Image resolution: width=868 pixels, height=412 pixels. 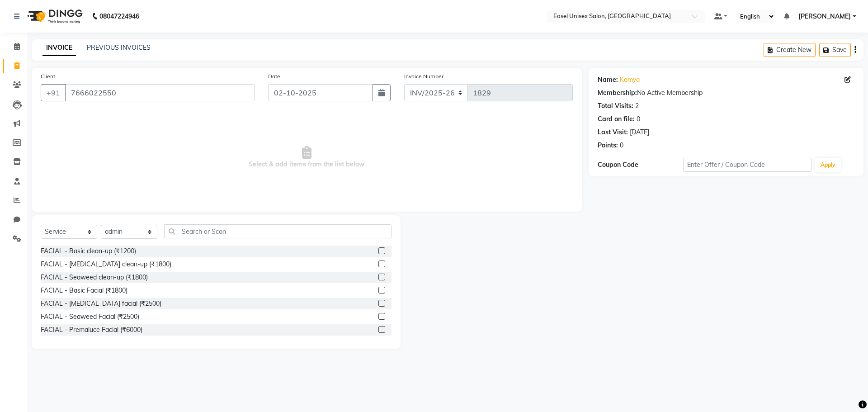 What do you see at coordinates (726, 92) in the screenshot?
I see `div: No Active Membership` at bounding box center [726, 92].